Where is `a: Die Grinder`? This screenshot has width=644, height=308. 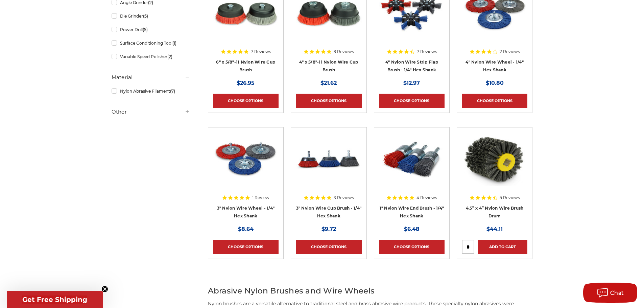 a: Die Grinder is located at coordinates (151, 16).